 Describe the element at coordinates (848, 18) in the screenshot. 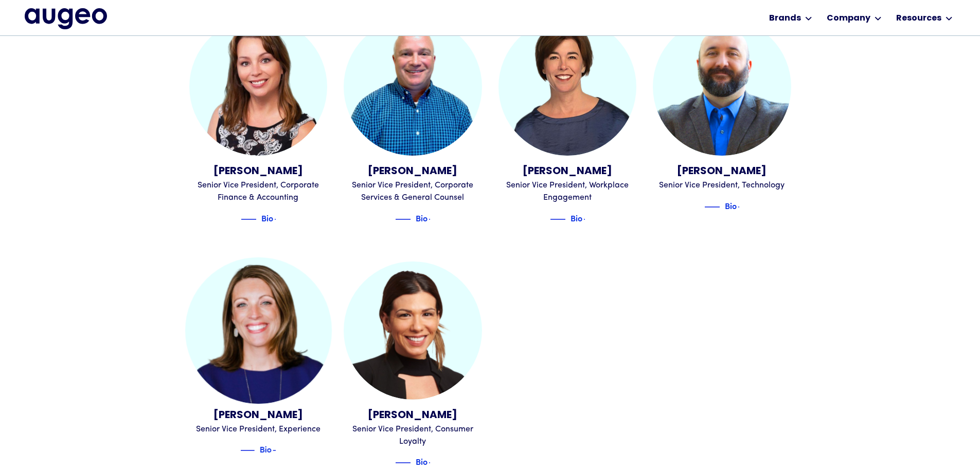

I see `div: Company` at that location.